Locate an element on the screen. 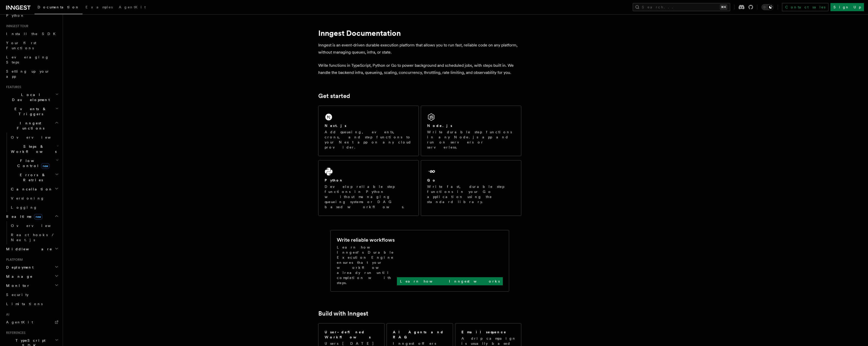  h2: Node.js is located at coordinates (440, 126).